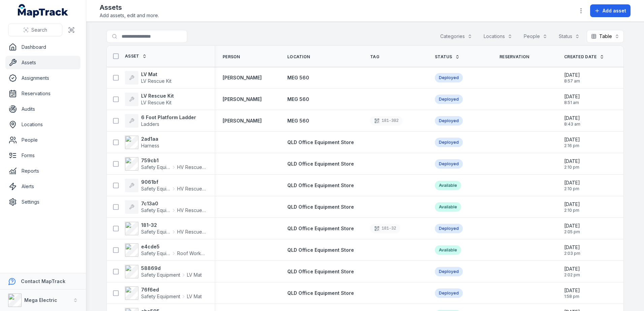 The height and width of the screenshot is (311, 644). Describe the element at coordinates (149, 100) in the screenshot. I see `a: LV Rescue KitLV Rescue Kit` at that location.